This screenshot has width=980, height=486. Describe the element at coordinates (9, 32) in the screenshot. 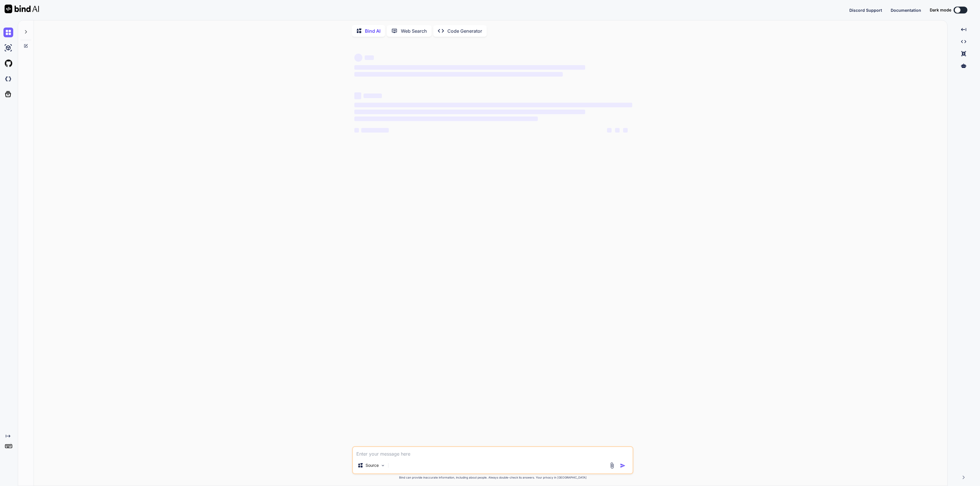

I see `img: chat` at that location.